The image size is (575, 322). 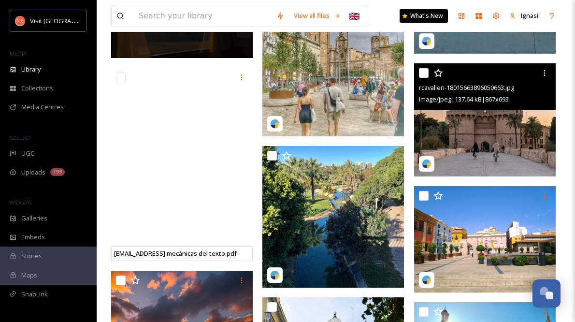 What do you see at coordinates (43, 107) in the screenshot?
I see `span: Media Centres` at bounding box center [43, 107].